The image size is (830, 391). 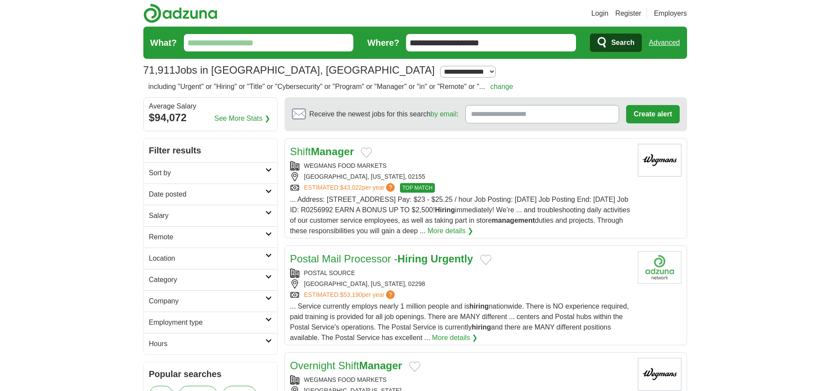 I want to click on div: POSTAL SOURCE, so click(x=461, y=273).